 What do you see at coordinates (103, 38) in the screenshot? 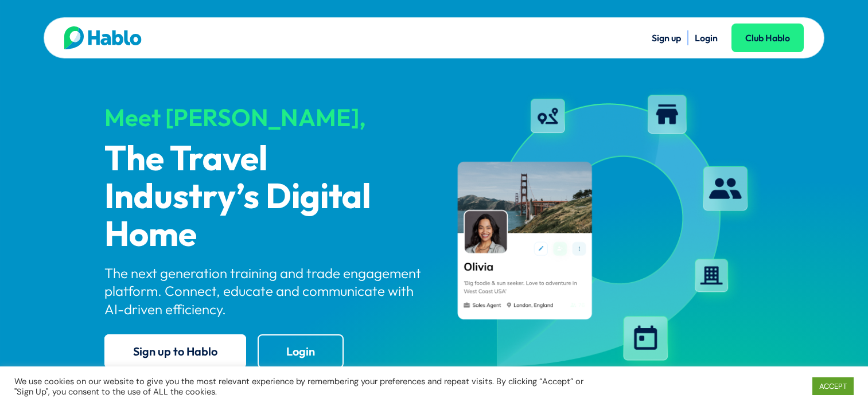
I see `img: Hablo logo main 2` at bounding box center [103, 38].